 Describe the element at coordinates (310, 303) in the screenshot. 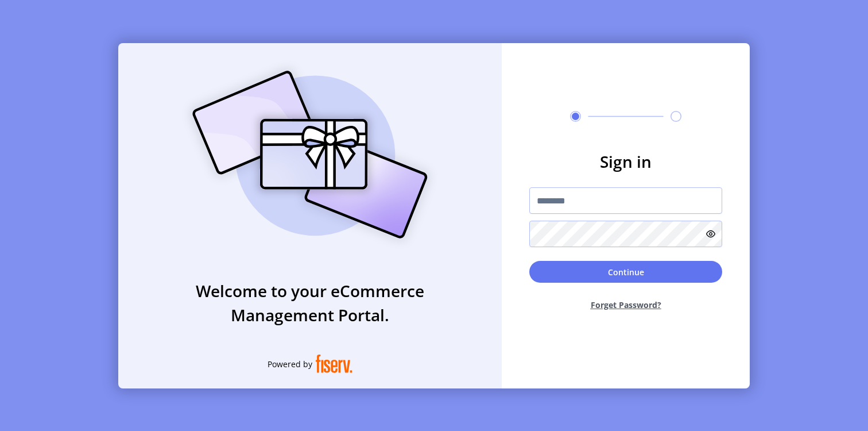

I see `h3: Welcome to your eCommerce Management Portal.` at that location.